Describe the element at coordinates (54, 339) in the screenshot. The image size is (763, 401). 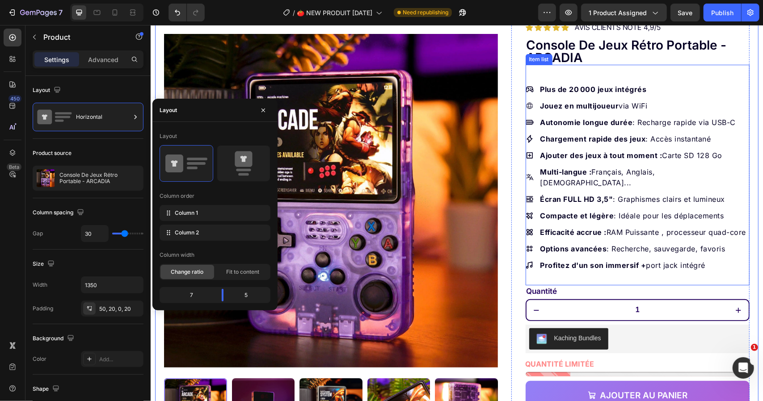
I see `div: Background` at that location.